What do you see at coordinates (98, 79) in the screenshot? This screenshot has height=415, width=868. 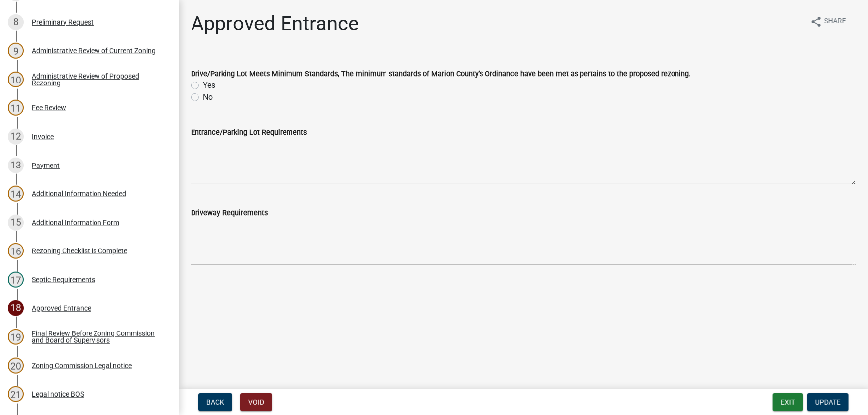 I see `div: Administrative Review of Proposed Rezoning` at bounding box center [98, 79].